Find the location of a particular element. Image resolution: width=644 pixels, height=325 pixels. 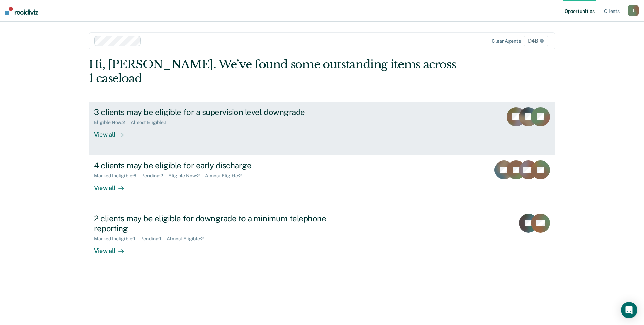

a: 3 clients may be eligible for a supervision level downgradeEligible Now:2Almost Eligible:1View all is located at coordinates (322, 128).